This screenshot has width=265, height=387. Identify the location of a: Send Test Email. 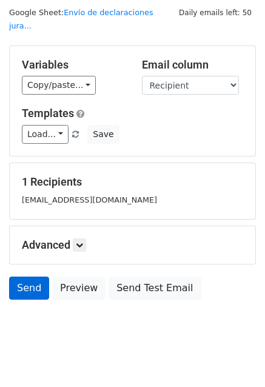
(155, 288).